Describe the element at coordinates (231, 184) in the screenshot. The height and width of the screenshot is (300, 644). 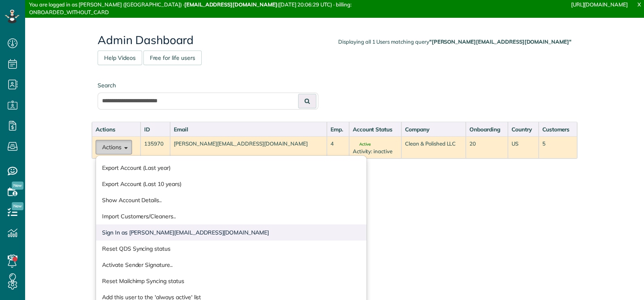
I see `a: Export Account (Last 10 years)` at that location.